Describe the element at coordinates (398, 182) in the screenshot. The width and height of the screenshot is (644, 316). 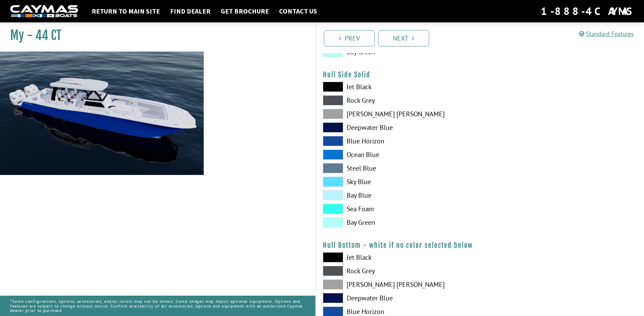
I see `label: Sky Blue` at that location.